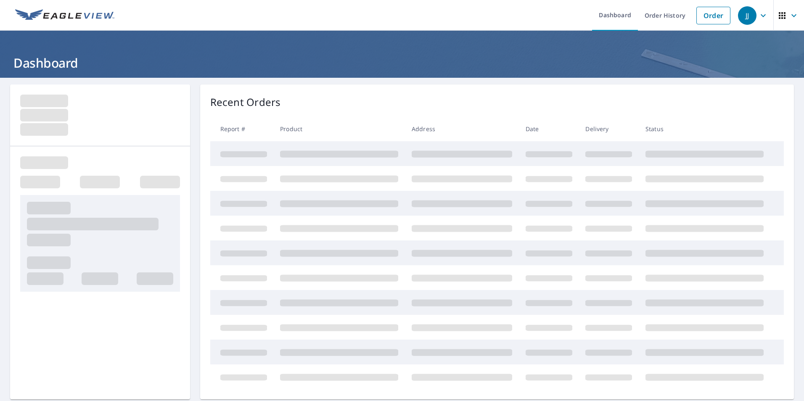 The image size is (804, 401). What do you see at coordinates (402, 63) in the screenshot?
I see `h1: Dashboard` at bounding box center [402, 63].